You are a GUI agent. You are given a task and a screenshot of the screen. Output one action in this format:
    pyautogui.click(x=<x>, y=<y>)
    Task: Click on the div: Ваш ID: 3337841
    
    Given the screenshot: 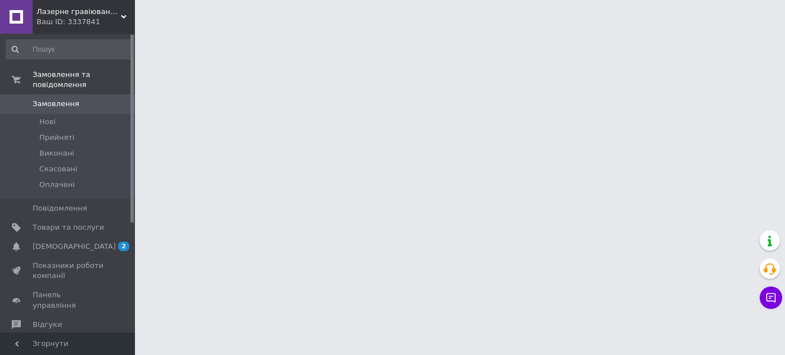 What is the action you would take?
    pyautogui.click(x=85, y=22)
    